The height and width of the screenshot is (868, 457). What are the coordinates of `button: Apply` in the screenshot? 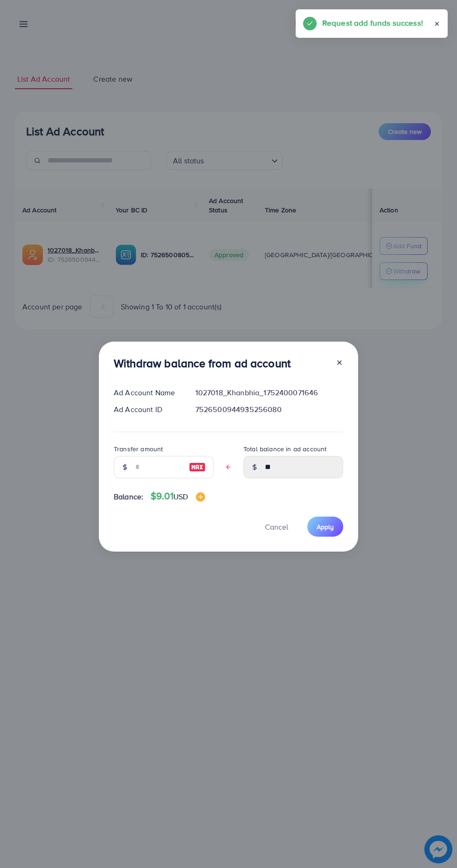 It's located at (325, 527).